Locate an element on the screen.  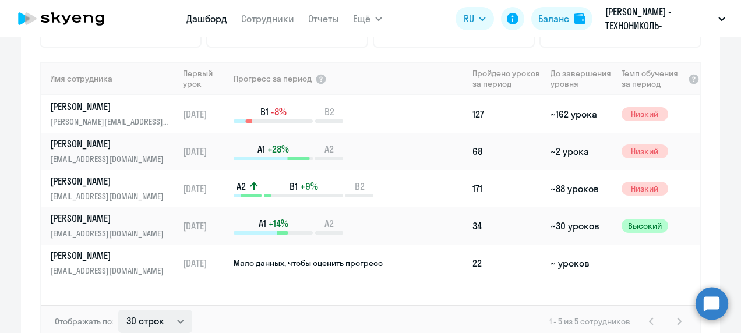
th: До завершения уровня is located at coordinates (581, 79).